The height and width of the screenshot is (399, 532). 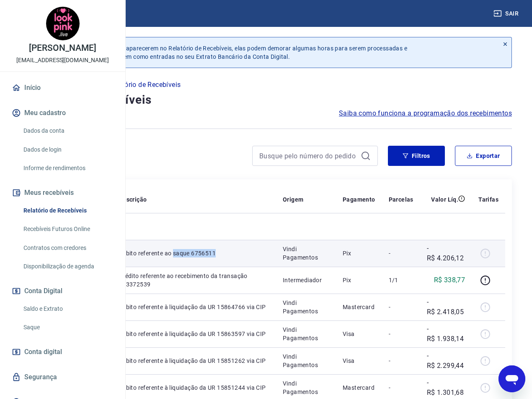 What do you see at coordinates (425, 113) in the screenshot?
I see `span: Saiba como funciona a programação dos recebimentos` at bounding box center [425, 113].